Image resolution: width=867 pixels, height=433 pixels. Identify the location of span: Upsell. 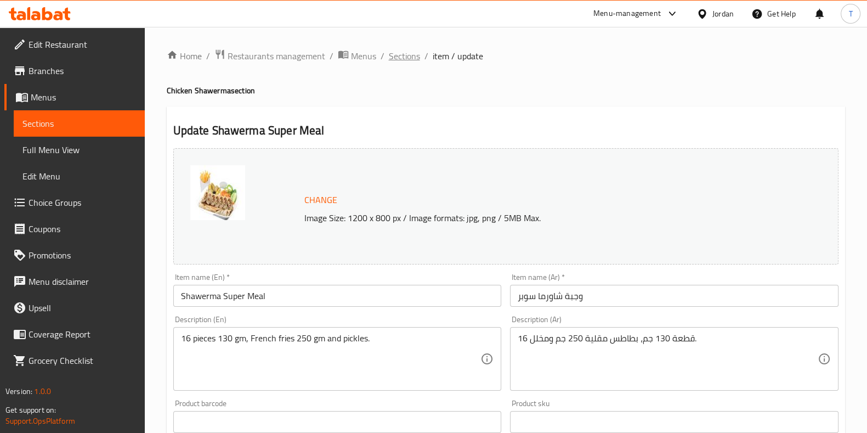
(82, 308).